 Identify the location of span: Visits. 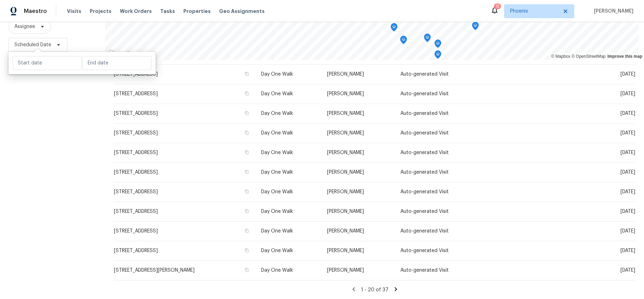
(74, 11).